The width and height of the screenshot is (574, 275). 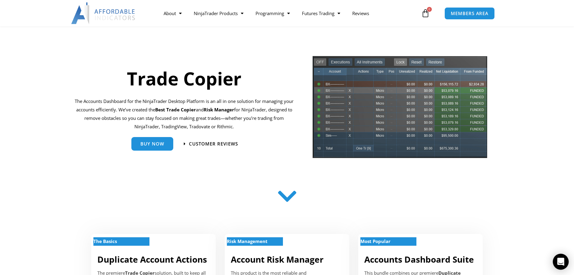 I want to click on span: MEMBERS AREA, so click(x=470, y=13).